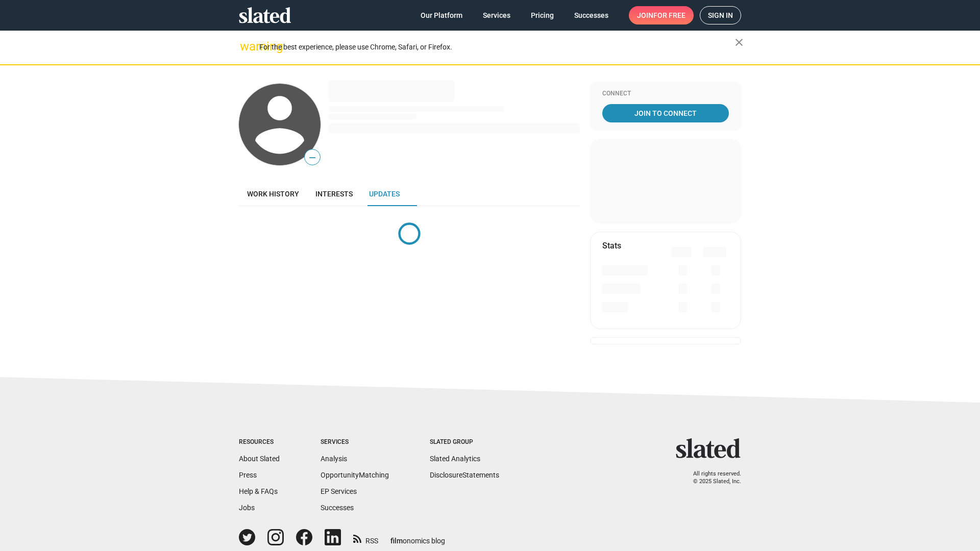 The width and height of the screenshot is (980, 551). What do you see at coordinates (355, 476) in the screenshot?
I see `a: OpportunityMatching` at bounding box center [355, 476].